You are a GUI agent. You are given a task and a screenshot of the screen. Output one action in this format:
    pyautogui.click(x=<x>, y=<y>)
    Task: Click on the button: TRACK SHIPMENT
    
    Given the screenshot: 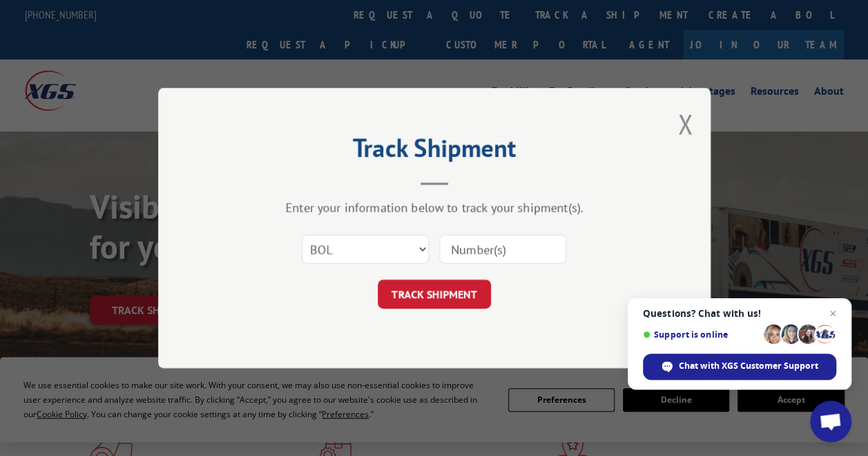 What is the action you would take?
    pyautogui.click(x=434, y=294)
    